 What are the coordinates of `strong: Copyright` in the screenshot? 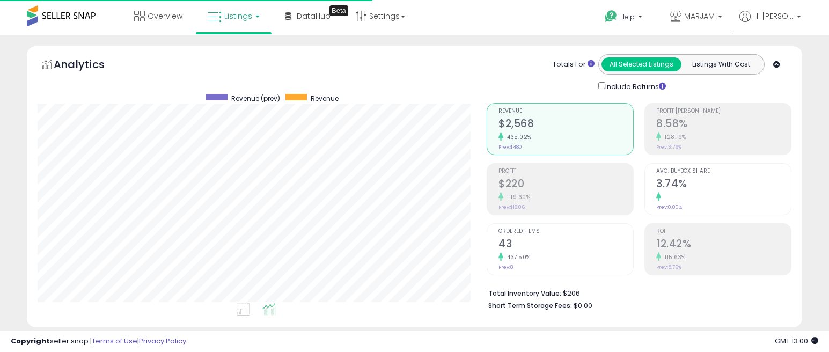 It's located at (30, 341).